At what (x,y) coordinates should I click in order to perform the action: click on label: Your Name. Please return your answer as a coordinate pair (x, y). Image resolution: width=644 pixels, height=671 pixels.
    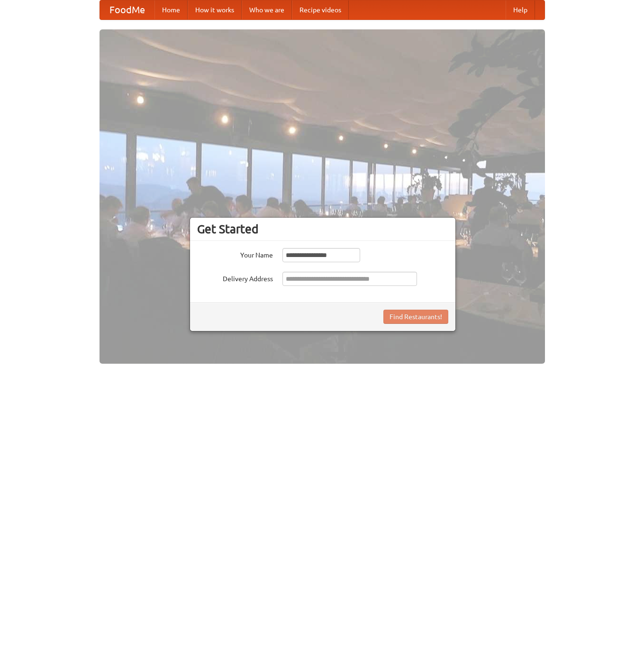
    Looking at the image, I should click on (235, 254).